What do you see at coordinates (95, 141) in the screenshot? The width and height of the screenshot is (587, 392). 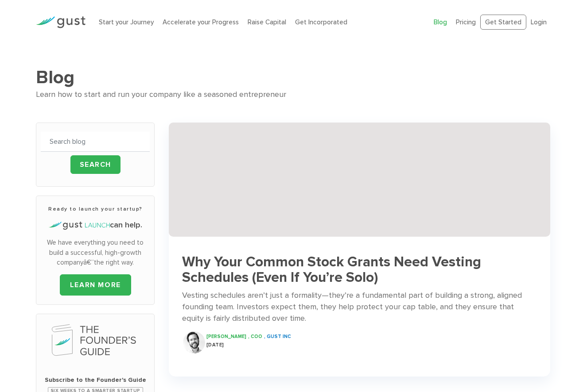 I see `input: Search blog` at bounding box center [95, 141].